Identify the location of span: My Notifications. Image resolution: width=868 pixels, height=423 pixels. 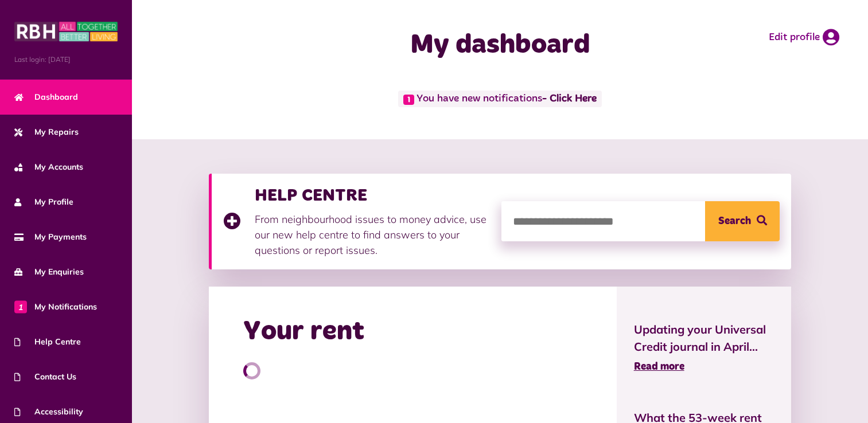
(56, 307).